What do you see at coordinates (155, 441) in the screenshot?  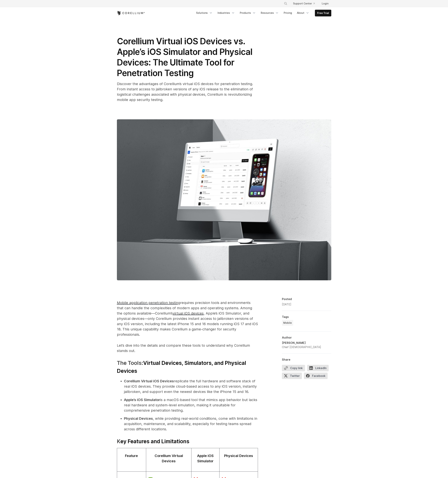 I see `span: ey Features and Limitations` at bounding box center [155, 441].